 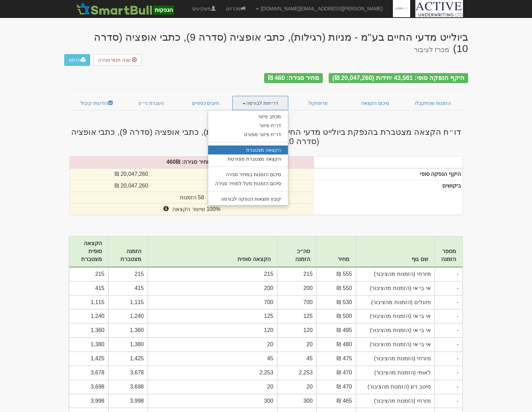 I want to click on td: פועלים (הזמנות מהציבור), so click(x=395, y=303).